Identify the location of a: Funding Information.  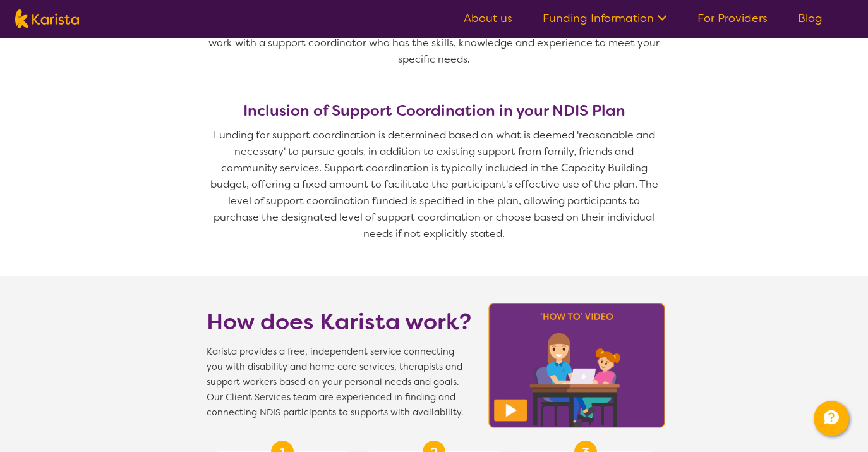
(605, 19).